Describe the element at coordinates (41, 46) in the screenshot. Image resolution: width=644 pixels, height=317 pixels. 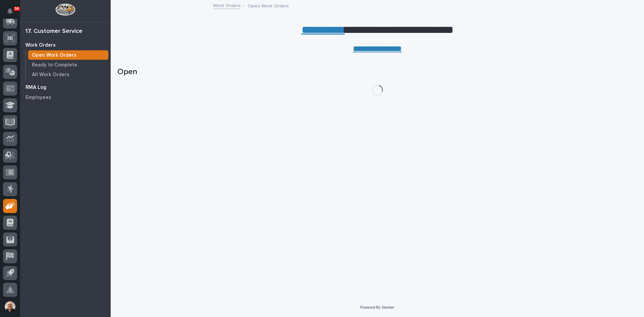
I see `p: Work Orders` at that location.